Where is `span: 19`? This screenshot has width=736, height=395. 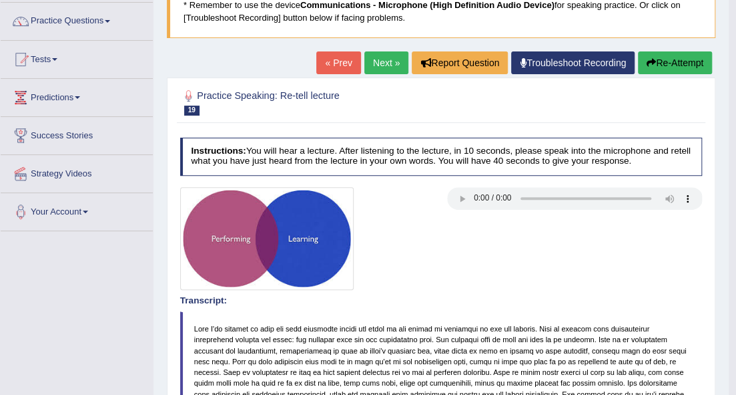 span: 19 is located at coordinates (192, 110).